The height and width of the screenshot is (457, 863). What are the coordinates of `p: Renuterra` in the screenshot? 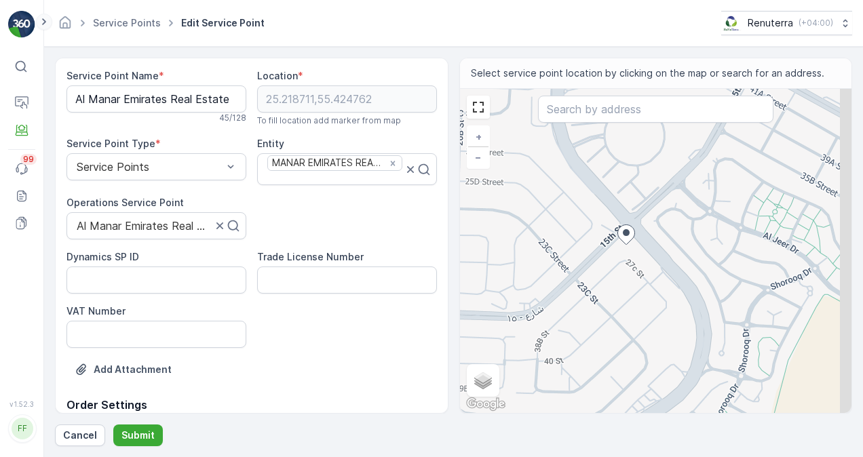 It's located at (770, 23).